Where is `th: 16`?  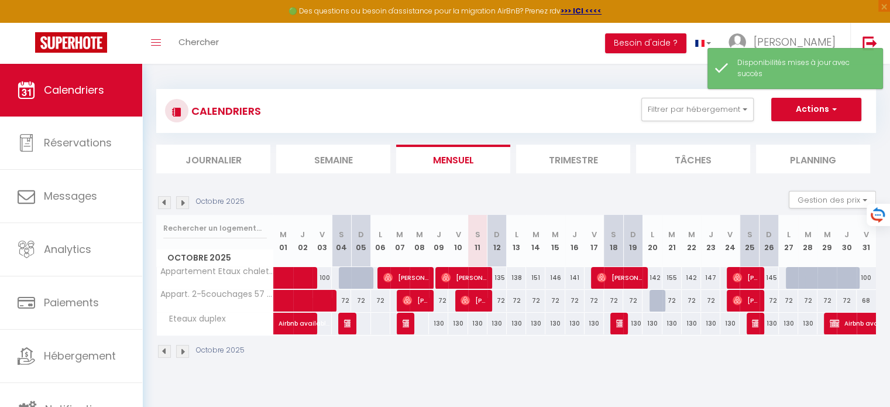
th: 16 is located at coordinates (575, 241).